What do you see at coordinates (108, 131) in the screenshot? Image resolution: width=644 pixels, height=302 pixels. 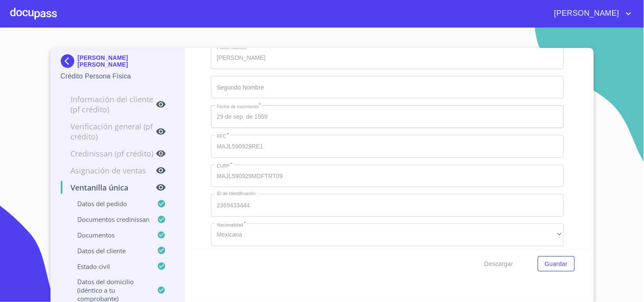 I see `p: Verificación general (PF crédito)` at bounding box center [108, 131].